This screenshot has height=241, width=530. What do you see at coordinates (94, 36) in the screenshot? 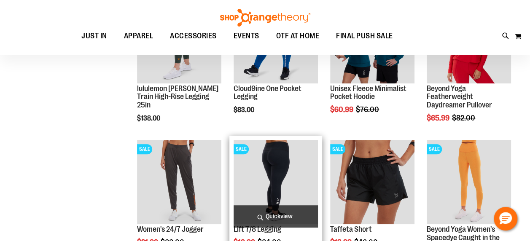
I see `span: JUST IN` at bounding box center [94, 36].